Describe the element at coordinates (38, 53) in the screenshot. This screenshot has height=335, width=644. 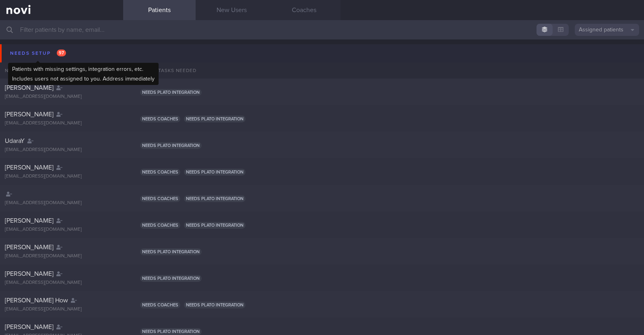
I see `div: Needs setup` at that location.